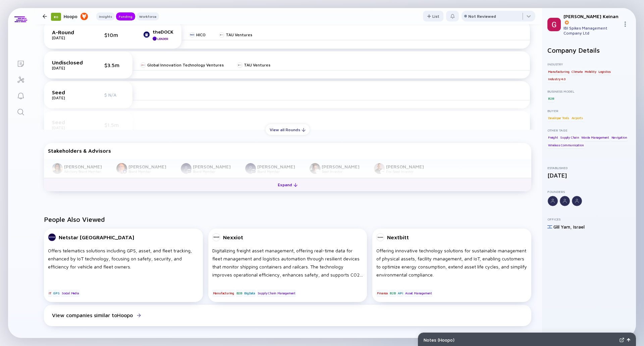  What do you see at coordinates (520, 339) in the screenshot?
I see `div: Notes ( Hoopo )` at bounding box center [520, 339].